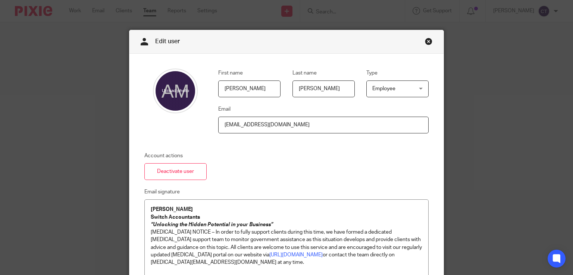 Image resolution: width=573 pixels, height=275 pixels. I want to click on label: Email, so click(224, 109).